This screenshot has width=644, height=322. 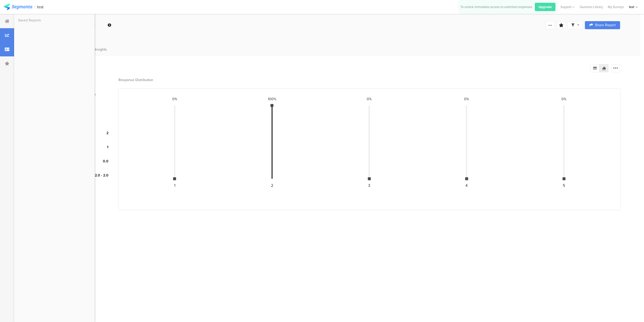 I want to click on div: Response Distribution, so click(x=369, y=80).